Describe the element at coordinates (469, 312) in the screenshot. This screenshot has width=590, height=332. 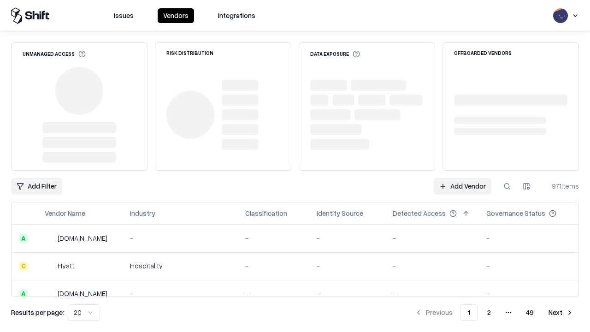
I see `button: 1` at that location.